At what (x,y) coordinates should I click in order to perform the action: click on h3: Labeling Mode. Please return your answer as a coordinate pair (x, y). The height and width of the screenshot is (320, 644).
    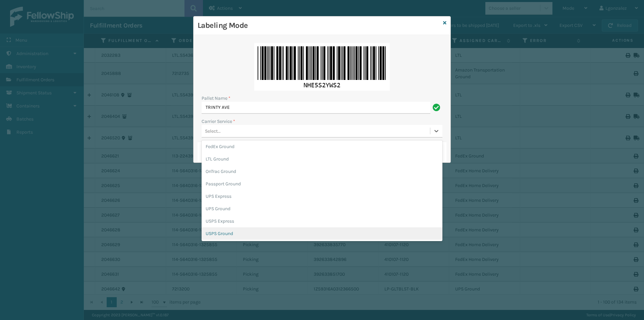
    Looking at the image, I should click on (319, 25).